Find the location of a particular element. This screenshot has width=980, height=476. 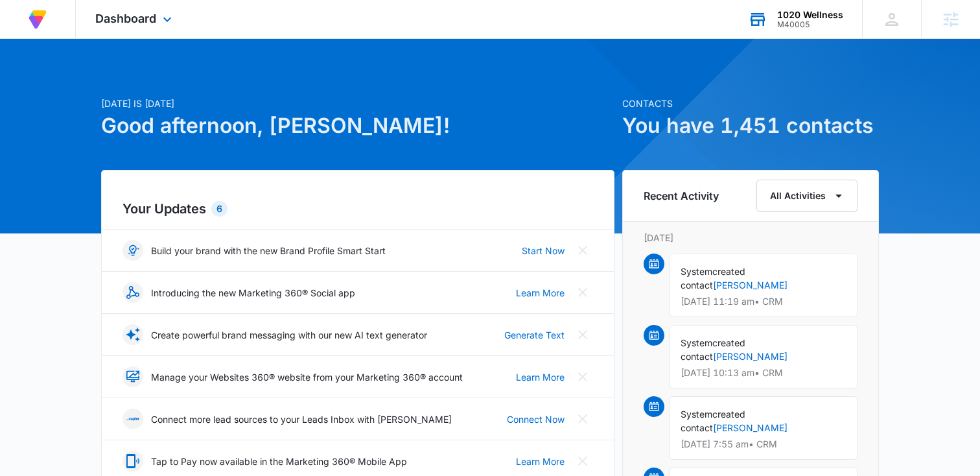

p: Tap to Pay now available in the Marketing 360® Mobile App is located at coordinates (279, 461).